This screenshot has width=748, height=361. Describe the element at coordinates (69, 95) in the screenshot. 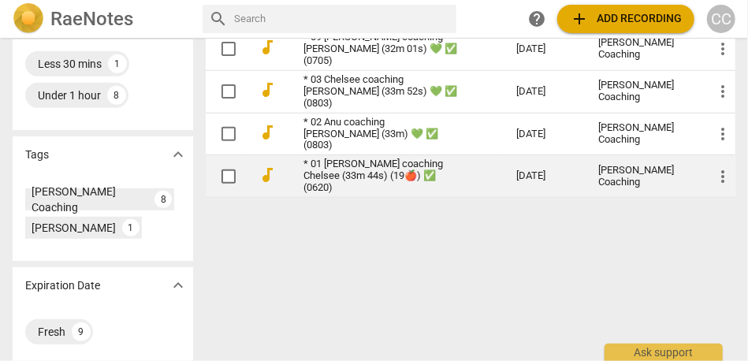

I see `div: Under 1 hour` at that location.